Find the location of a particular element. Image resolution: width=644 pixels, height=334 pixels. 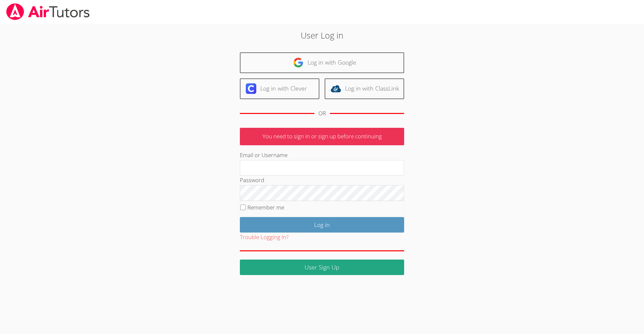

p: You need to sign in or sign up before continuing is located at coordinates (322, 136).